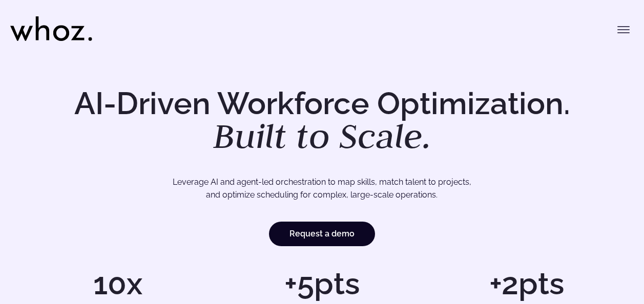  I want to click on h1: +2pts, so click(526, 283).